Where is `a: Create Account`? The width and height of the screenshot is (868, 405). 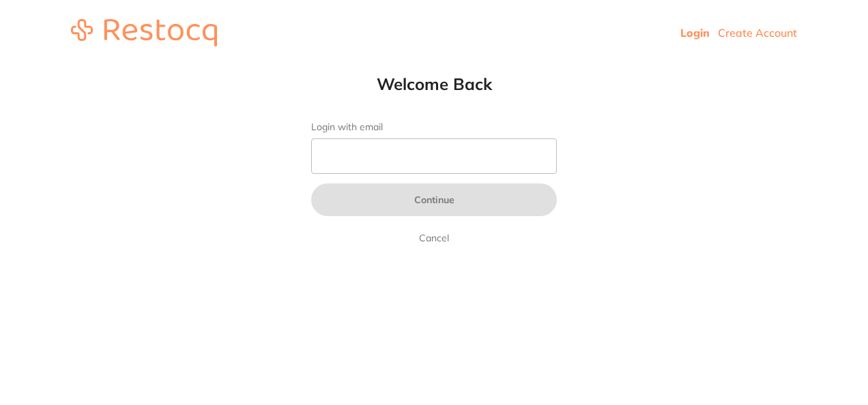
a: Create Account is located at coordinates (757, 33).